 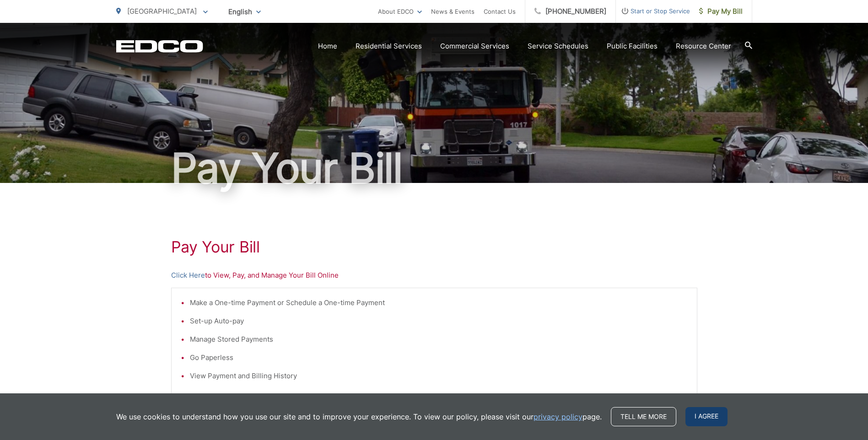 What do you see at coordinates (327, 46) in the screenshot?
I see `a: Home` at bounding box center [327, 46].